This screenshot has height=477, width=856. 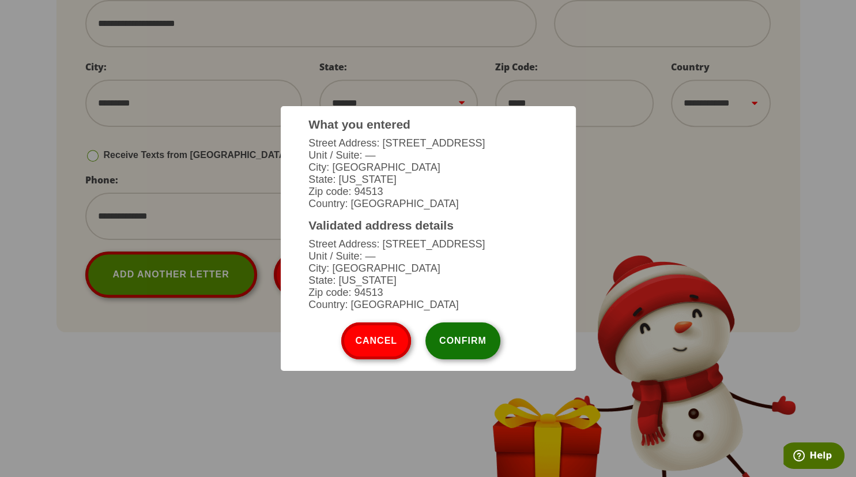 What do you see at coordinates (428, 225) in the screenshot?
I see `h3: Validated address details` at bounding box center [428, 225].